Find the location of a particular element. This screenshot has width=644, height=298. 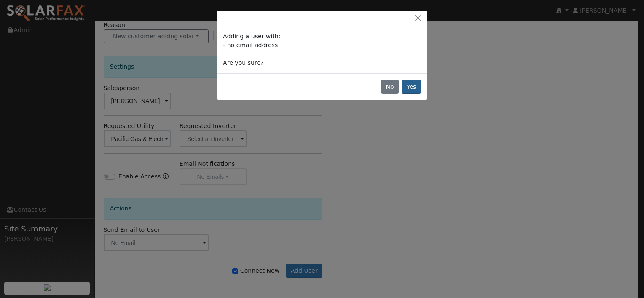

span: Are you sure? is located at coordinates (243, 63).